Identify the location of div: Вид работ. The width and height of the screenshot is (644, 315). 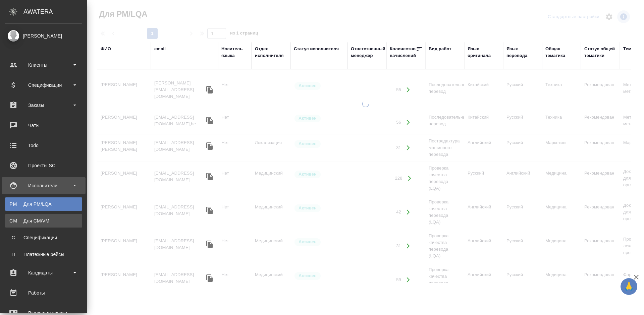
(440, 49).